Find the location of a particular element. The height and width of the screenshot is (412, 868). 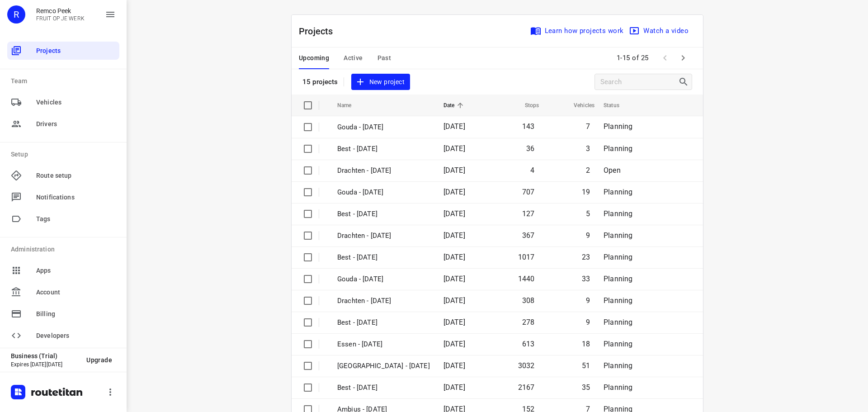

div: R is located at coordinates (16, 14).